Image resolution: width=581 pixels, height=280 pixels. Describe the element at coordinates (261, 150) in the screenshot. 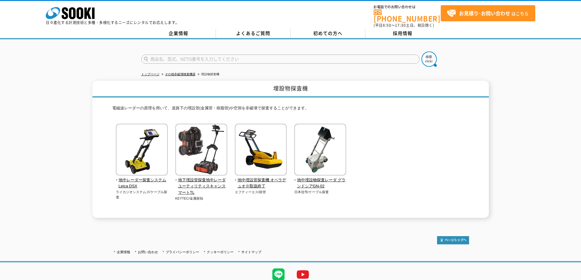

I see `img: 地中埋設管探査機 オペラデュオ※取扱終了` at that location.